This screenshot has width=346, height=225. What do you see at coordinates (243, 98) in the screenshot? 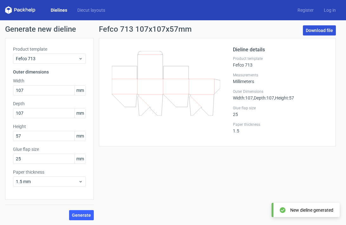
I see `span: Width : 107` at bounding box center [243, 98].